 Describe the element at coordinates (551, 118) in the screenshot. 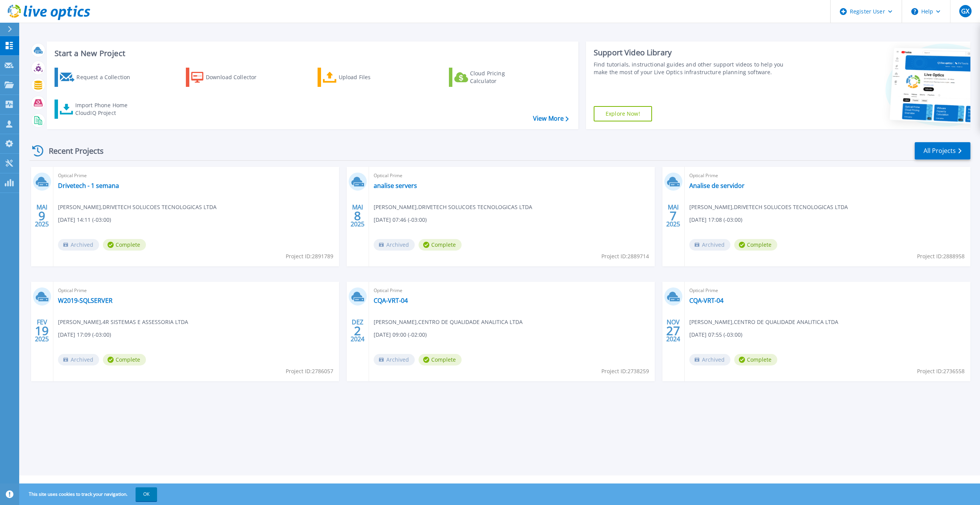

I see `a: View More` at that location.